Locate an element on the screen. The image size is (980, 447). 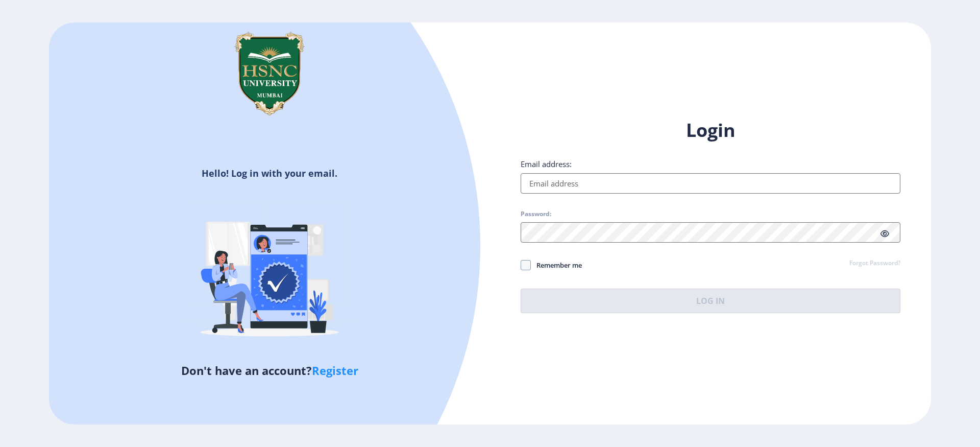
span: Remember me is located at coordinates (557, 265).